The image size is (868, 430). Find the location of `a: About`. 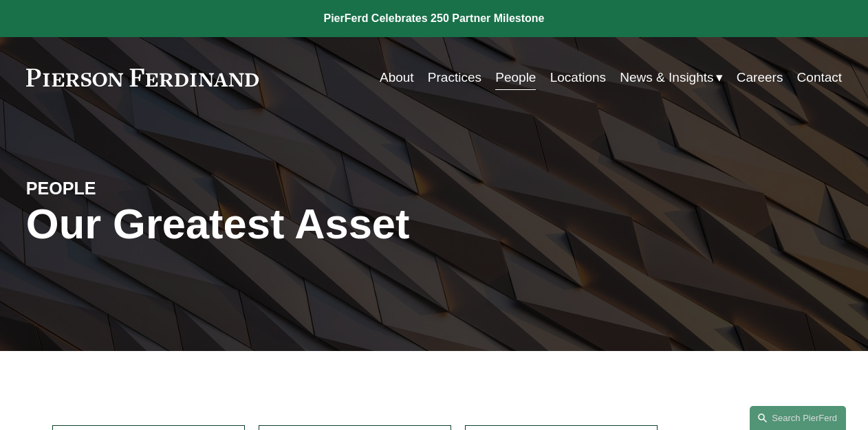

a: About is located at coordinates (397, 78).